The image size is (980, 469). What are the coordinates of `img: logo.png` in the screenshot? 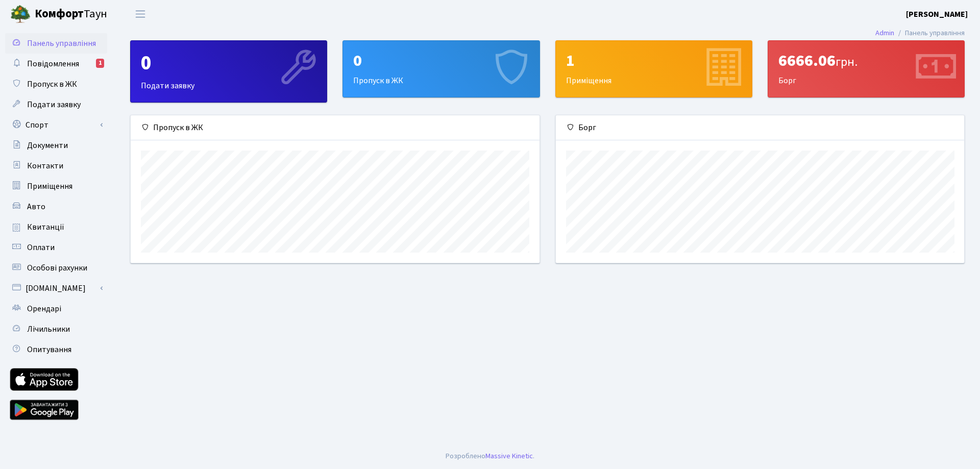 It's located at (21, 14).